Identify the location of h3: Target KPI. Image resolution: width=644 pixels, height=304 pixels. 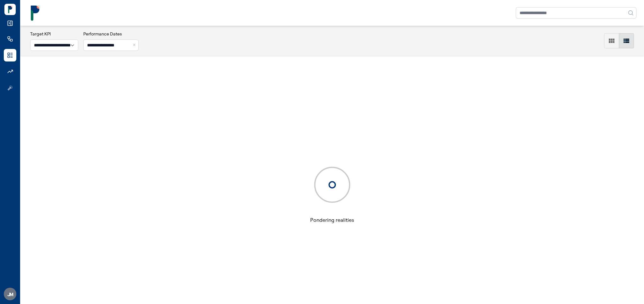
(54, 34).